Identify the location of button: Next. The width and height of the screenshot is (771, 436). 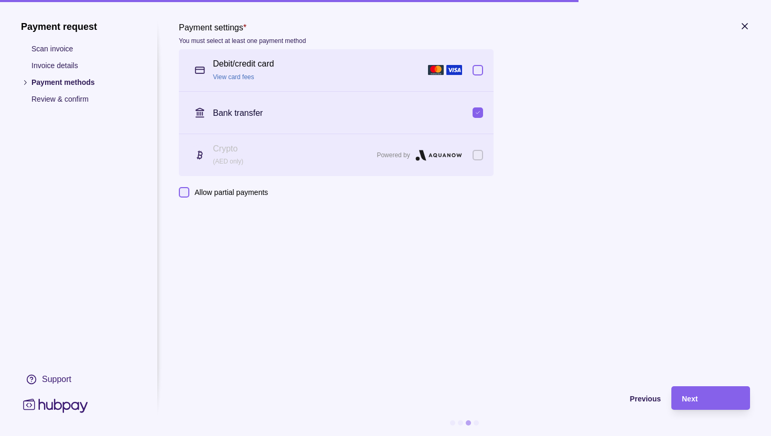
(711, 398).